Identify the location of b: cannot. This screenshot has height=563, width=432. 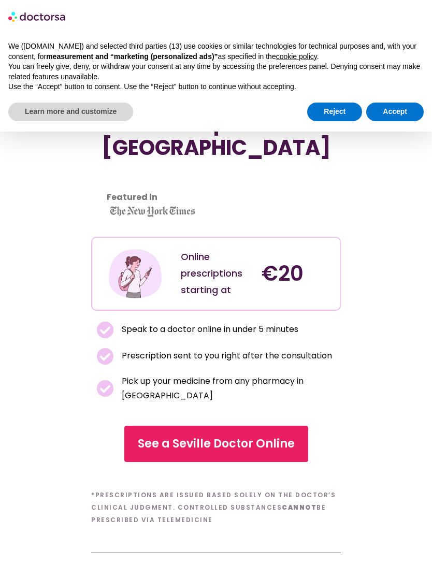
(299, 507).